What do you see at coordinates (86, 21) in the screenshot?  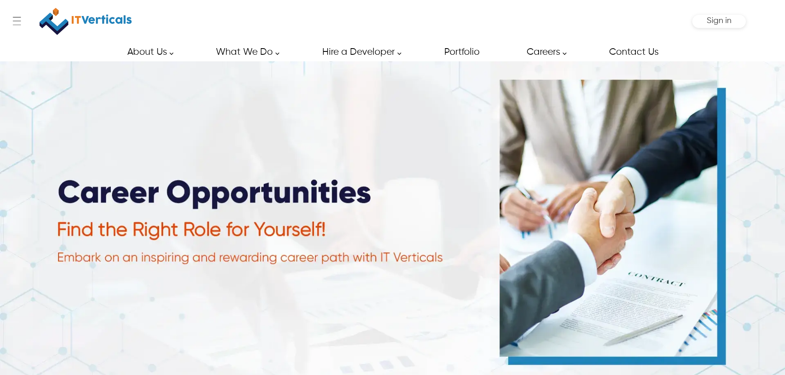 I see `a: IT Verticals Inc` at bounding box center [86, 21].